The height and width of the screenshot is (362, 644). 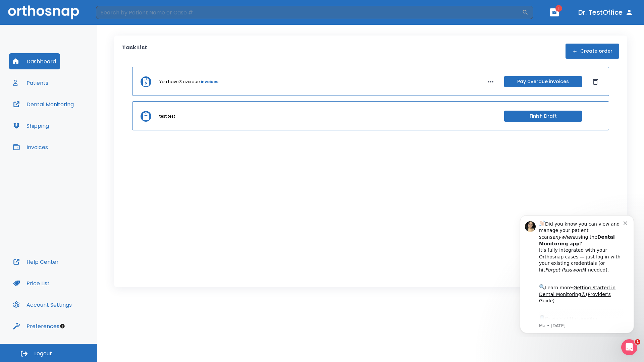 I want to click on p: Message from Ma, sent 7w ago, so click(x=71, y=117).